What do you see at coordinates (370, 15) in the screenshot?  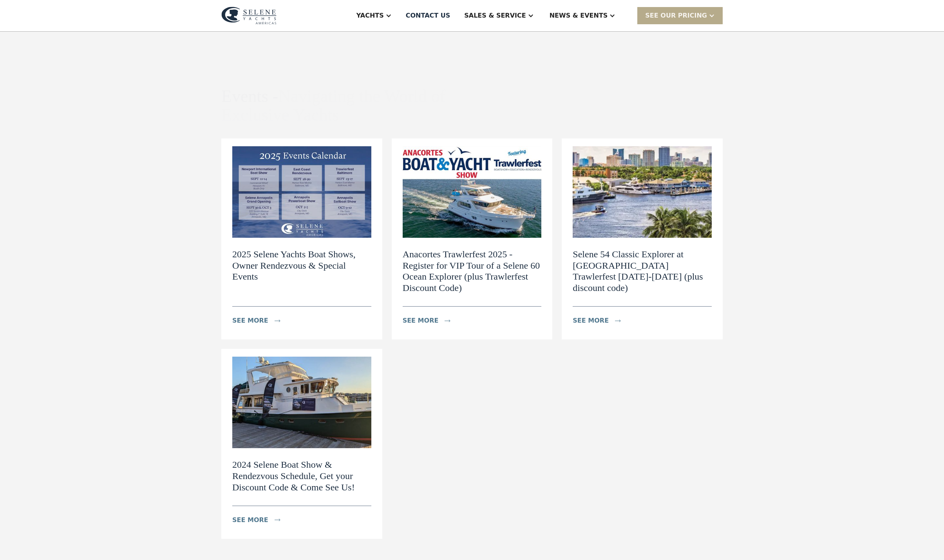 I see `div: Yachts` at bounding box center [370, 15].